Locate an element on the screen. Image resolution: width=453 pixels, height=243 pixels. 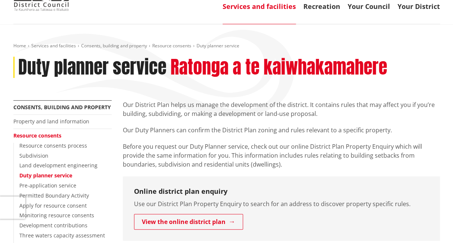
a: Subdivision is located at coordinates (34, 155).